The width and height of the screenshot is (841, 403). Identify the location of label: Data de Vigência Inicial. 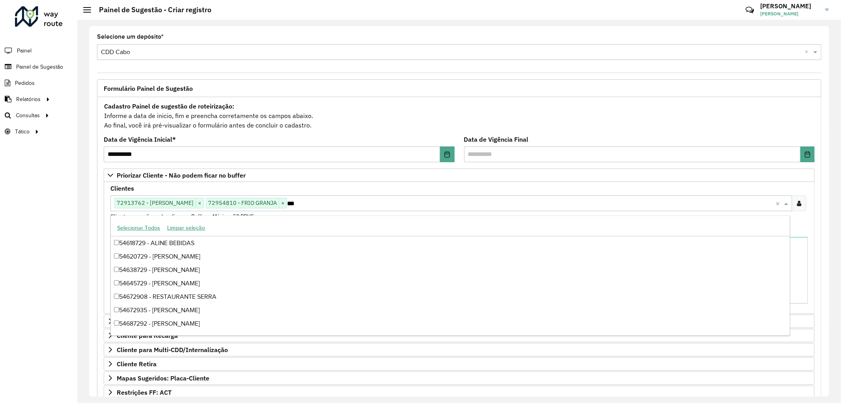
(140, 139).